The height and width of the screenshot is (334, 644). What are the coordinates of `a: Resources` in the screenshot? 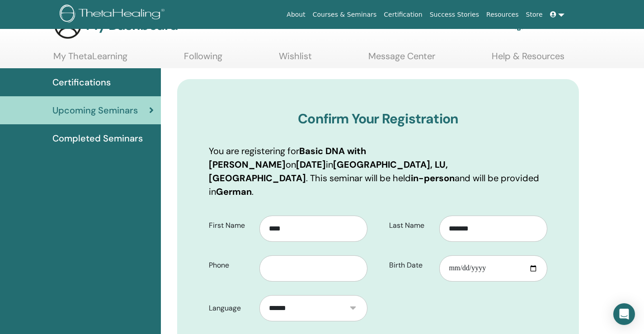 It's located at (502, 14).